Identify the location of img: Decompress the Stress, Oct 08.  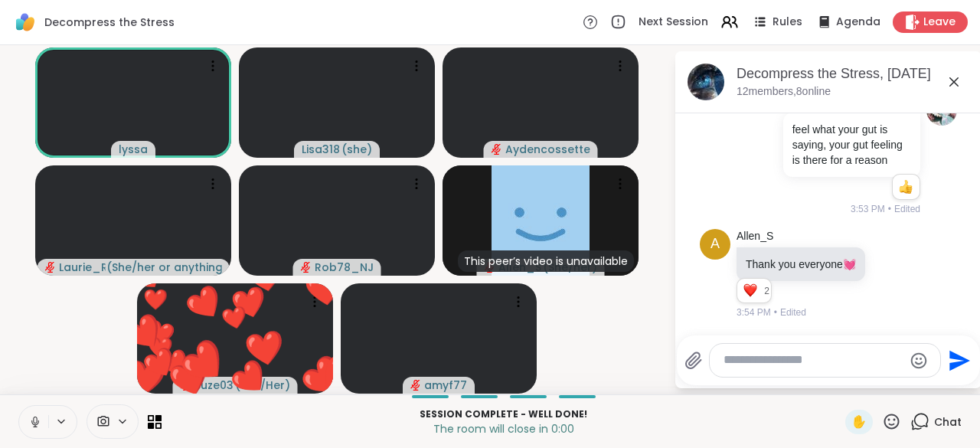
(706, 82).